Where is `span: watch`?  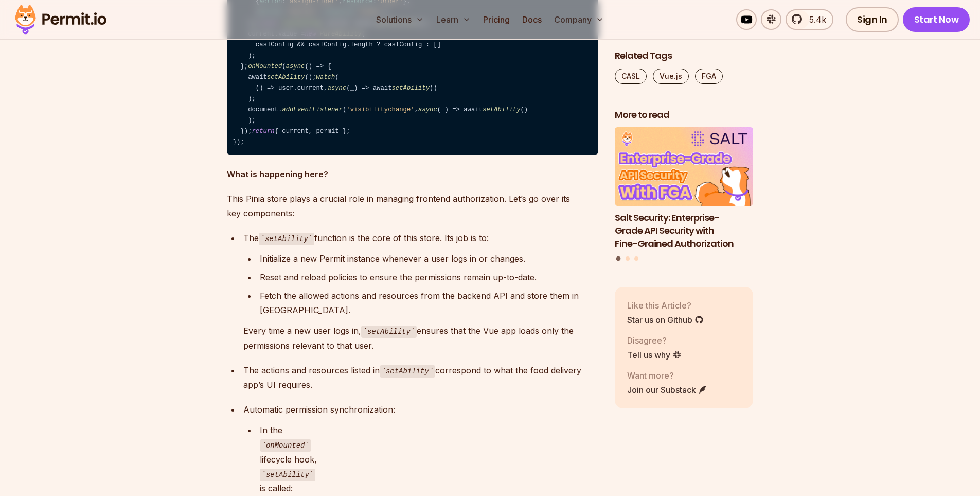 span: watch is located at coordinates (326, 78).